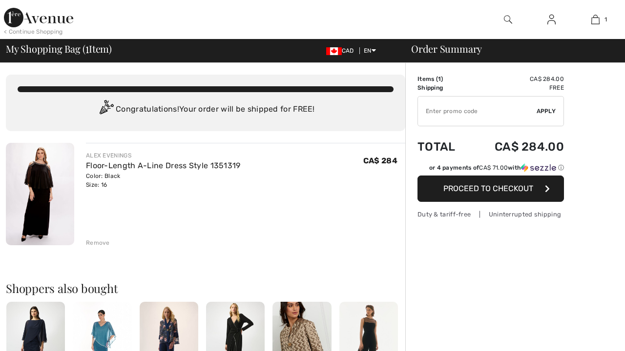 This screenshot has width=625, height=351. Describe the element at coordinates (488, 188) in the screenshot. I see `span: Proceed to Checkout` at that location.